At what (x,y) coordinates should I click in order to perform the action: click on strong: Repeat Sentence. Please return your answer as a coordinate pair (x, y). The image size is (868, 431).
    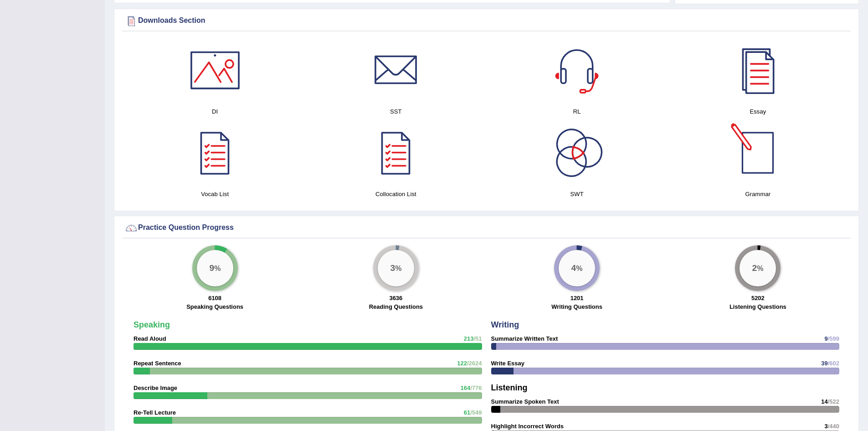
    Looking at the image, I should click on (157, 363).